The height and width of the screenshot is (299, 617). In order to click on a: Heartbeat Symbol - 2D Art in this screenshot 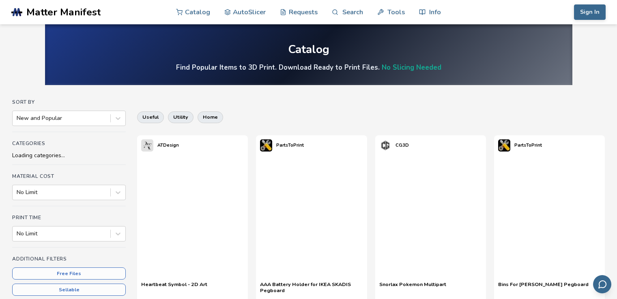, I will do `click(174, 287)`.